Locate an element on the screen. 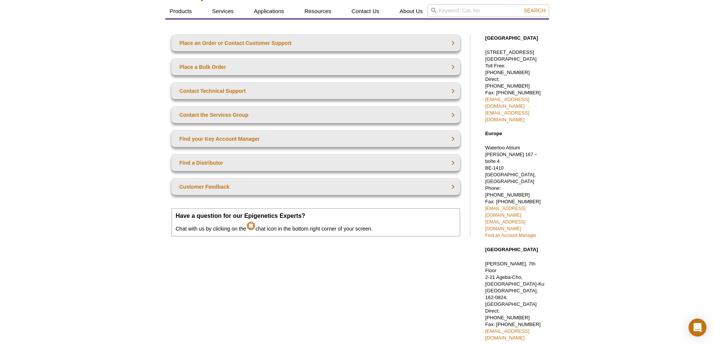 This screenshot has height=344, width=714. a: Contact the Services Group is located at coordinates (315, 115).